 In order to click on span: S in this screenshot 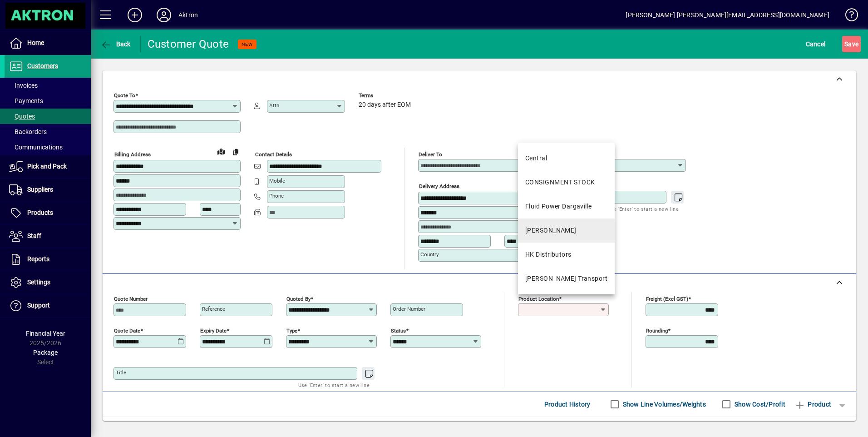, I will do `click(846, 44)`.